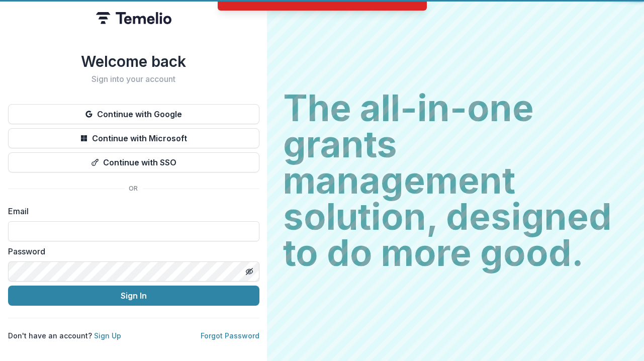 Image resolution: width=644 pixels, height=361 pixels. What do you see at coordinates (134, 296) in the screenshot?
I see `button: Sign In` at bounding box center [134, 296].